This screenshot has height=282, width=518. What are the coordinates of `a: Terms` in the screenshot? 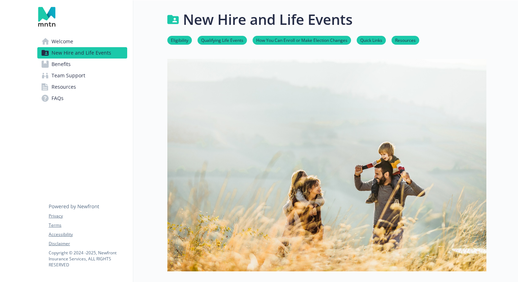 It's located at (88, 225).